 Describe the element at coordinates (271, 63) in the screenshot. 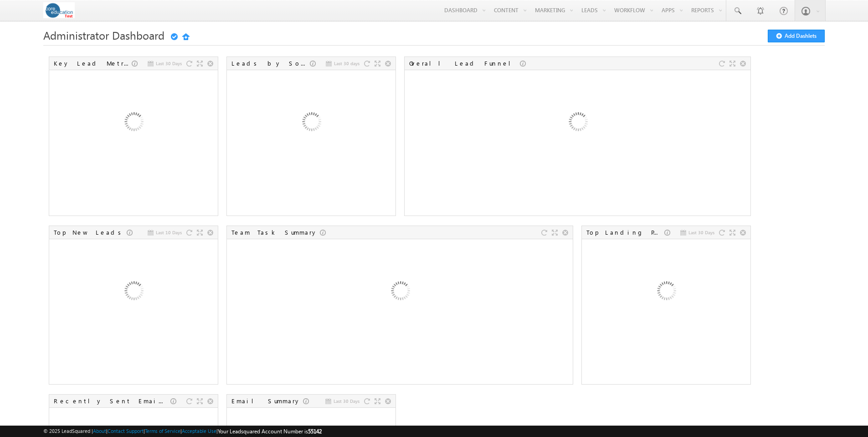

I see `div: Leads by Sources` at that location.